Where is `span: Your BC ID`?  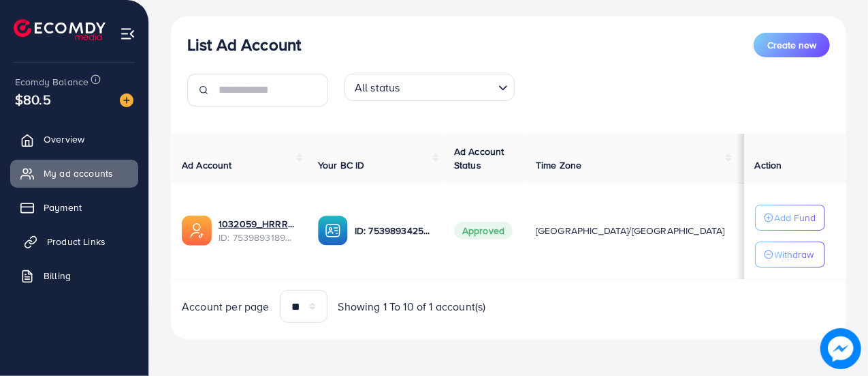
span: Your BC ID is located at coordinates (341, 165).